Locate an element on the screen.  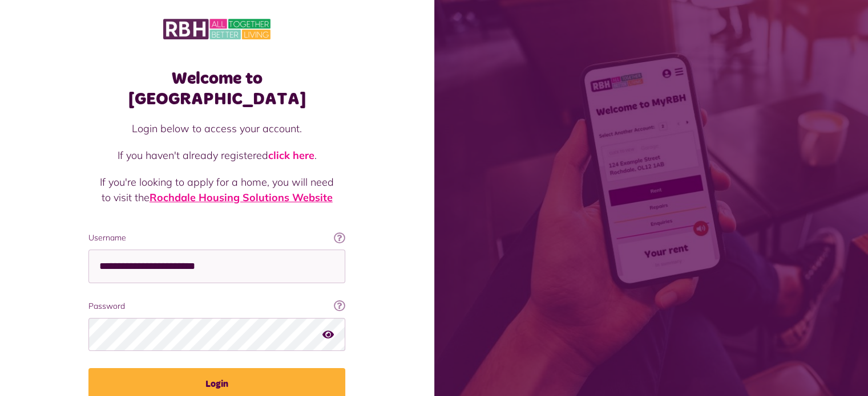
label: Username is located at coordinates (217, 238).